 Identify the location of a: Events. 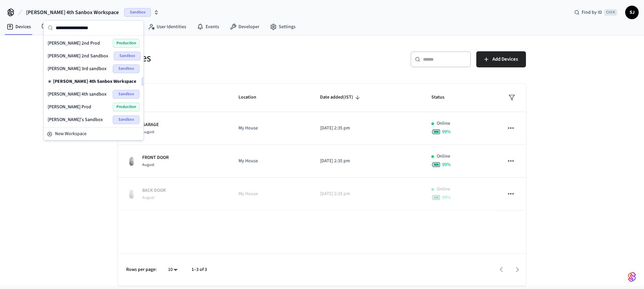
(208, 27).